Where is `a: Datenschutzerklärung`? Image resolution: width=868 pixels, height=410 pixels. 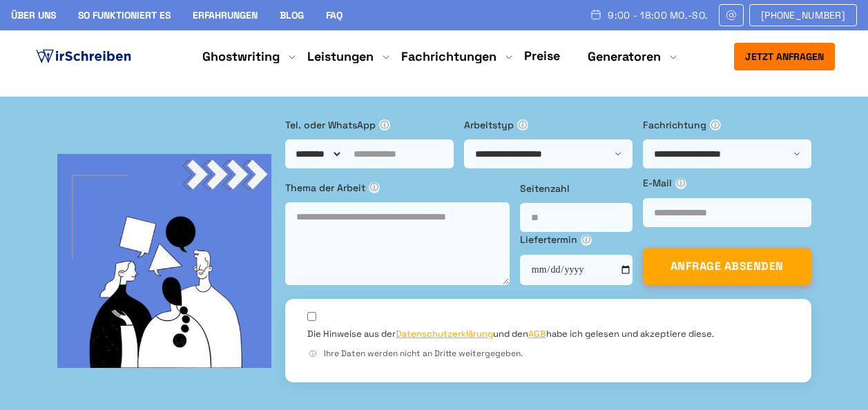 a: Datenschutzerklärung is located at coordinates (443, 334).